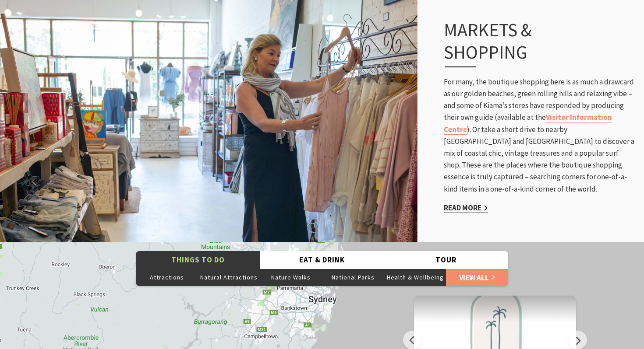  Describe the element at coordinates (167, 277) in the screenshot. I see `button: Attractions` at that location.